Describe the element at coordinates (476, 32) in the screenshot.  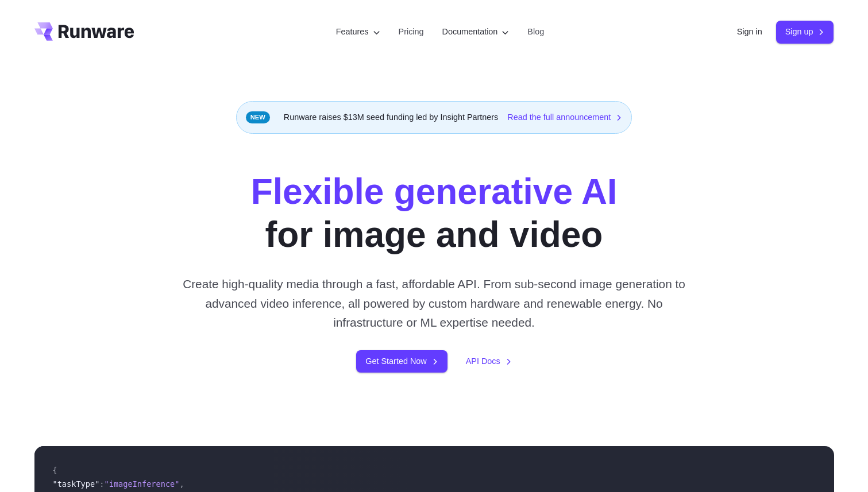
I see `label: Documentation` at that location.